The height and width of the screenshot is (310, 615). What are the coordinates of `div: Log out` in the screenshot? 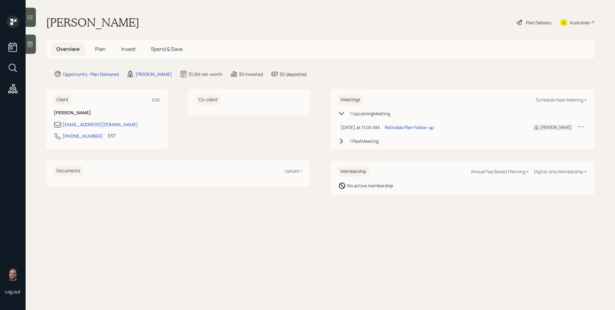 It's located at (13, 291).